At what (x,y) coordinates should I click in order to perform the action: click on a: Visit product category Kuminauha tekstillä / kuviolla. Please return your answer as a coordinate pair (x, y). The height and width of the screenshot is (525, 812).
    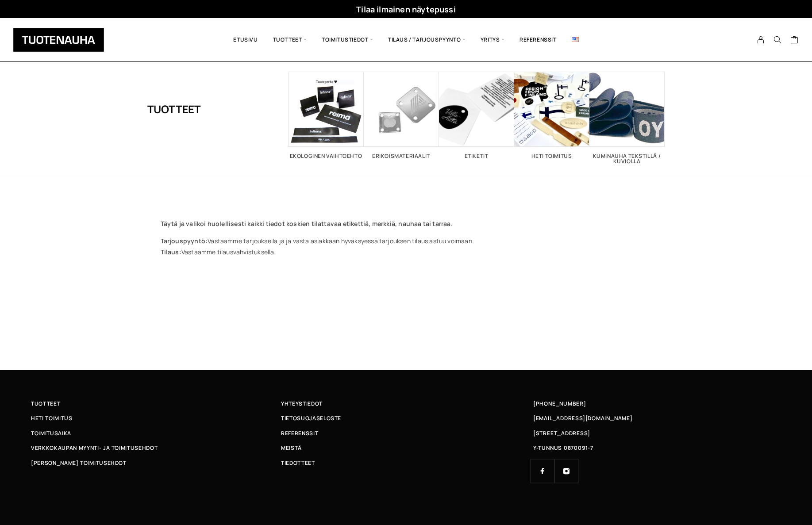
    Looking at the image, I should click on (627, 118).